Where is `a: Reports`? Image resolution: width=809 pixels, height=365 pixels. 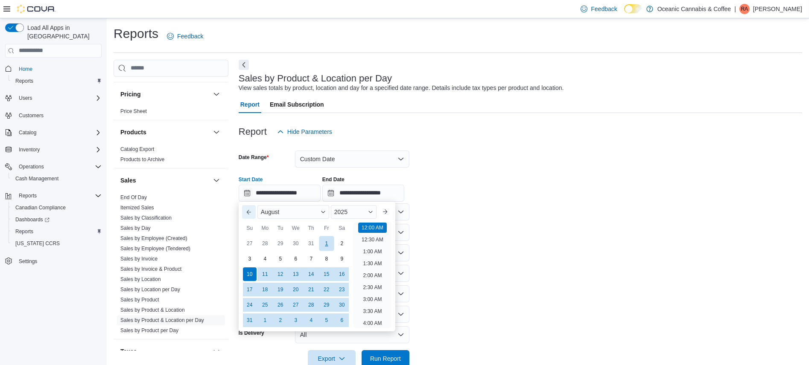
a: Reports is located at coordinates (24, 81).